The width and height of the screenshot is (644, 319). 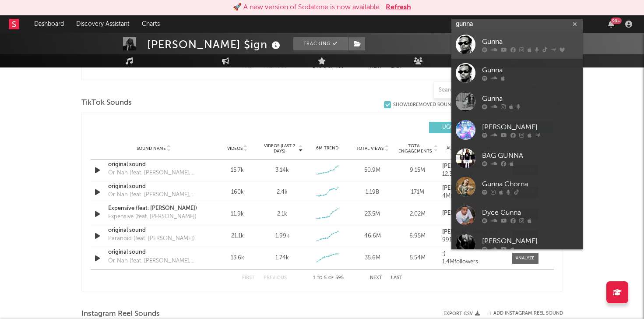 I want to click on div: 46.6M, so click(x=372, y=236).